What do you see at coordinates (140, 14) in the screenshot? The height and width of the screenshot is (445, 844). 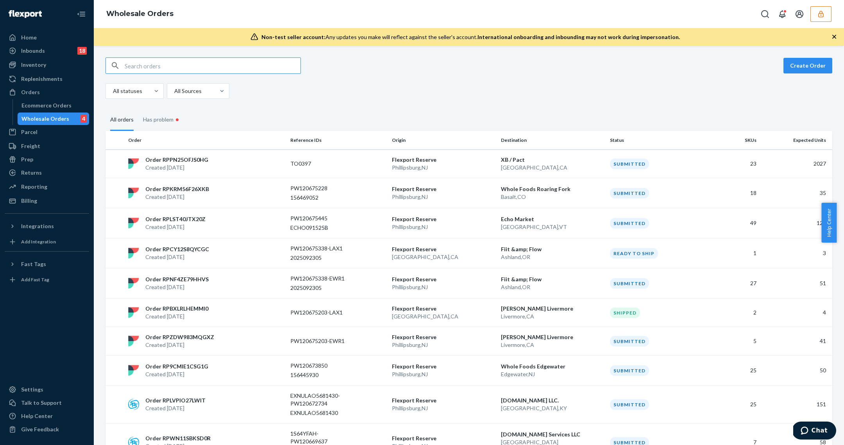 I see `a: Wholesale Orders` at bounding box center [140, 14].